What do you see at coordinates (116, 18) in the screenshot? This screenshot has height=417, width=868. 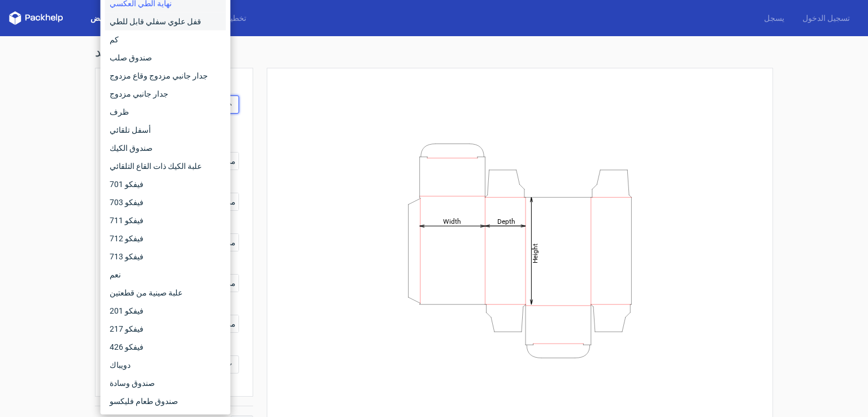 I see `font: خطوط التخفيض` at bounding box center [116, 18].